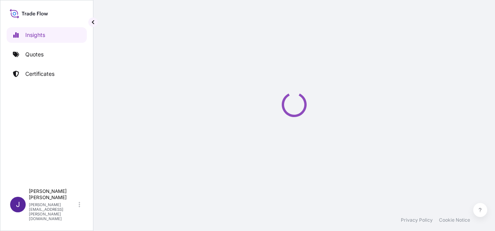 The width and height of the screenshot is (495, 231). I want to click on p: Certificates, so click(40, 74).